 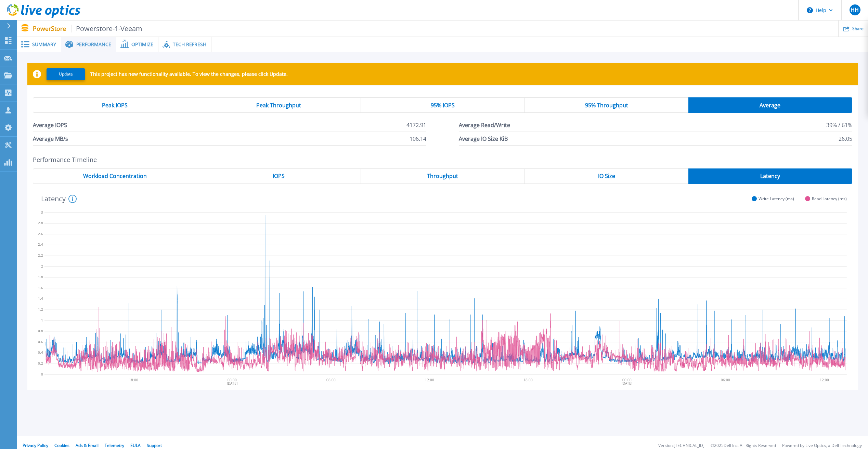 What do you see at coordinates (279, 105) in the screenshot?
I see `span: Peak Throughput` at bounding box center [279, 105].